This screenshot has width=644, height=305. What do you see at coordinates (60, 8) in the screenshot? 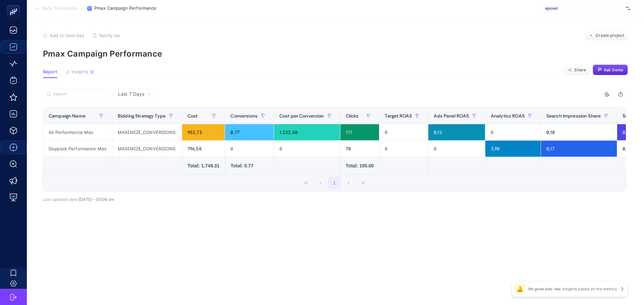
I see `span: Back To Analysis` at bounding box center [60, 8].